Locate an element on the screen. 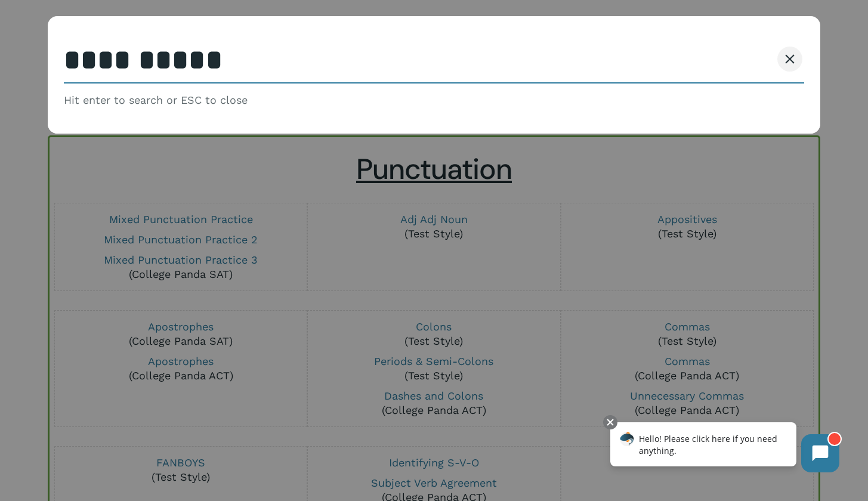 The image size is (868, 501). a: Mixed Punctuation Practice 3 is located at coordinates (181, 260).